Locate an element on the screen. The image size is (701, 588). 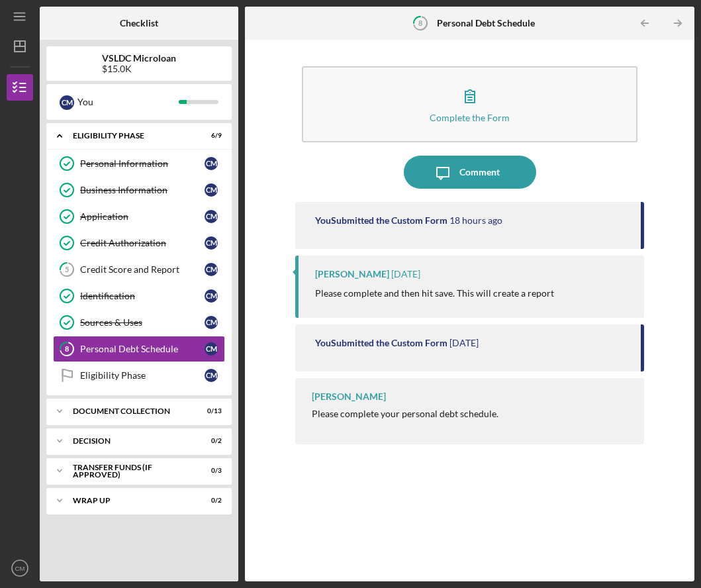
div: Wrap Up is located at coordinates (131, 500).